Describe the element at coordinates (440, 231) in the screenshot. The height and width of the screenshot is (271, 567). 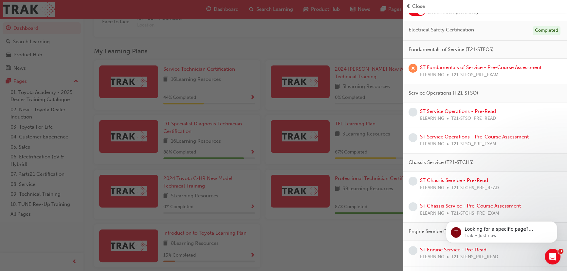
I see `span: Engine Service (T21-STENS)` at that location.